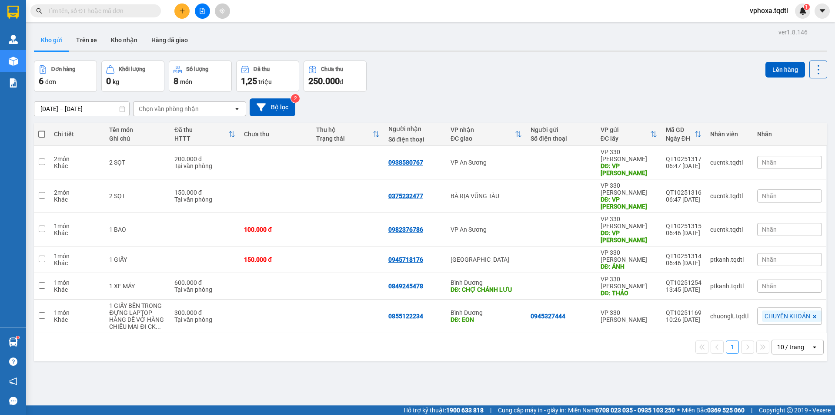  Describe the element at coordinates (332, 69) in the screenshot. I see `div: Chưa thu` at that location.